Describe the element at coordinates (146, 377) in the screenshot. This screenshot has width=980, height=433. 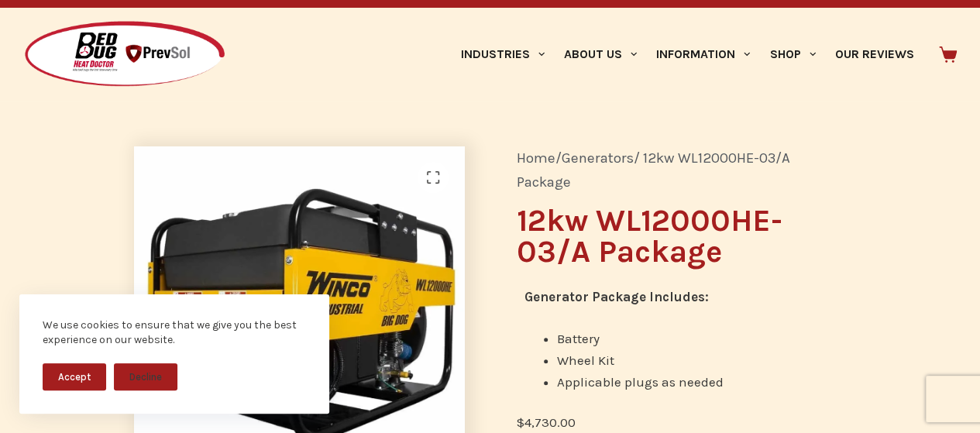
I see `button: Decline` at that location.